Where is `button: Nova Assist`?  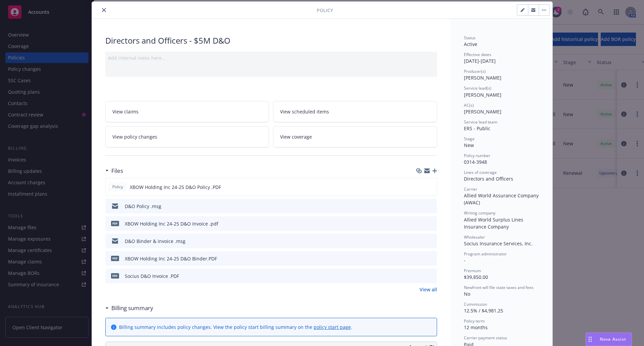 button: Nova Assist is located at coordinates (608, 339).